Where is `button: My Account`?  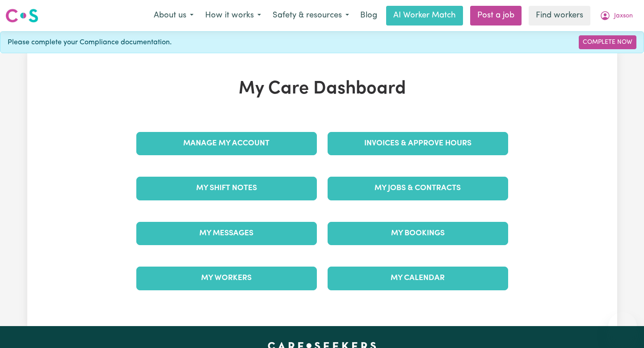 button: My Account is located at coordinates (616, 16).